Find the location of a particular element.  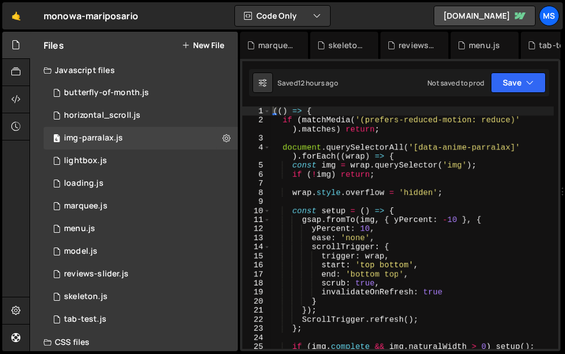

div: 8 is located at coordinates (257, 193).